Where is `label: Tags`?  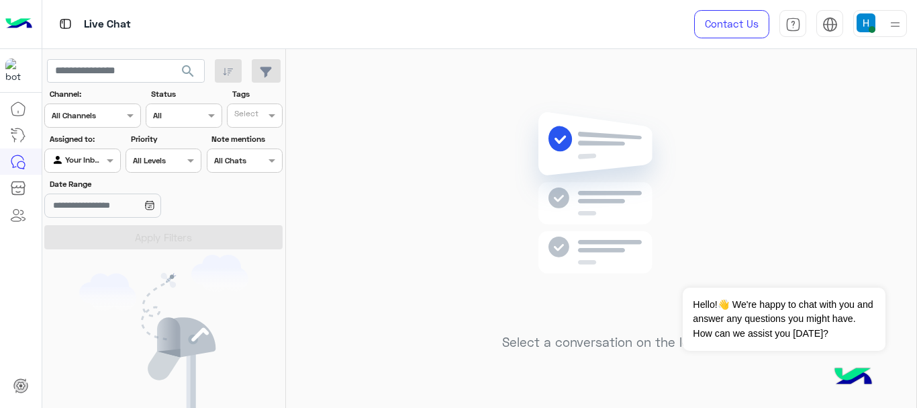
label: Tags is located at coordinates (257, 94).